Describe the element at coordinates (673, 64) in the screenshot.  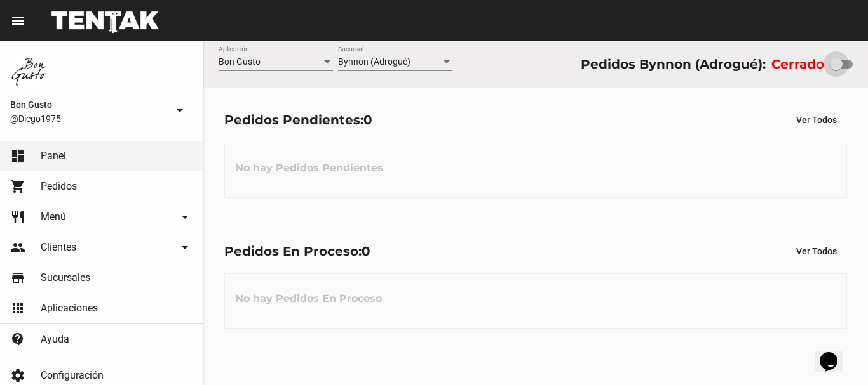
I see `div: Pedidos Bynnon (Adrogué):` at that location.